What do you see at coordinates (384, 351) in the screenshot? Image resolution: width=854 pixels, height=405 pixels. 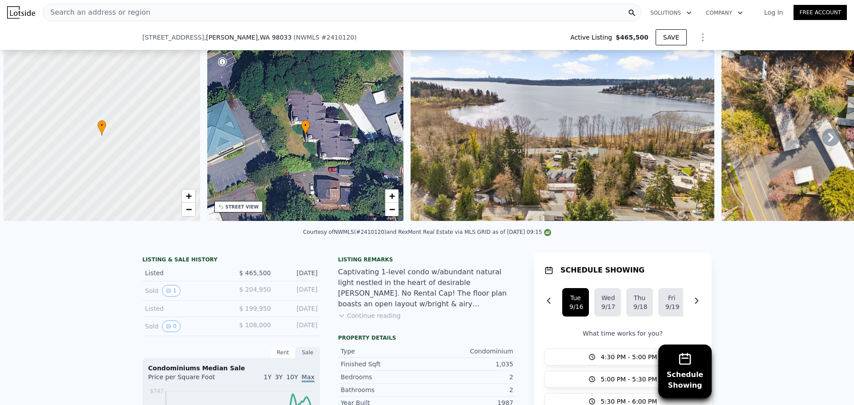 I see `div: Type` at bounding box center [384, 351].